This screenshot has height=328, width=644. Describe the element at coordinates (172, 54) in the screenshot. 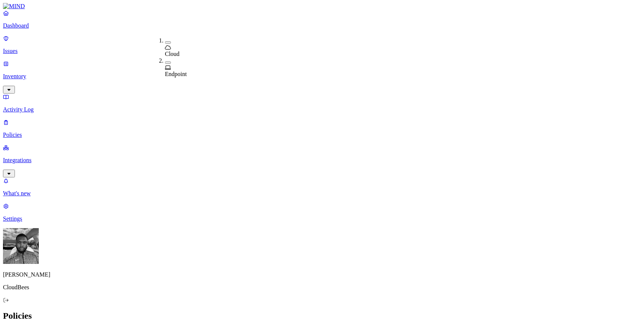

I see `span: Cloud` at that location.